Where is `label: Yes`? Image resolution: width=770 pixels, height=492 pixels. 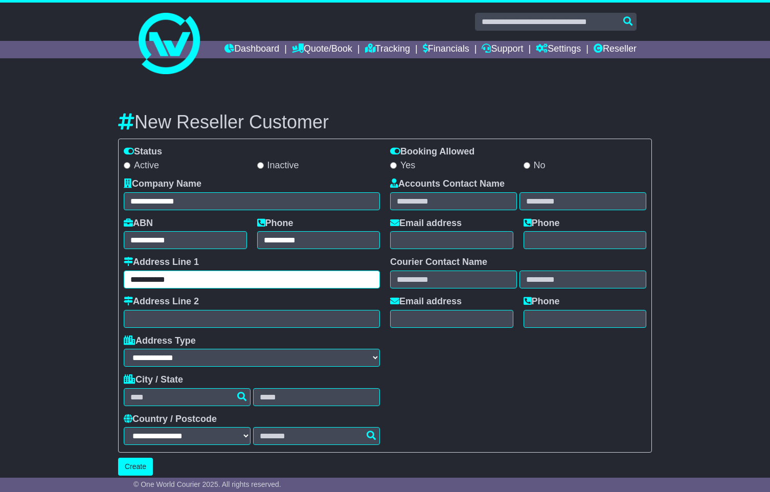
label: Yes is located at coordinates (402, 166).